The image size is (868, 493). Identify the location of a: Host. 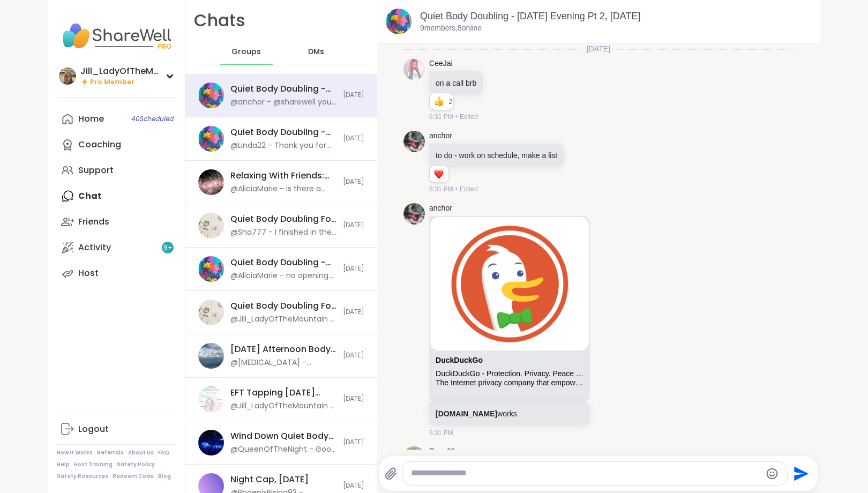
(116, 273).